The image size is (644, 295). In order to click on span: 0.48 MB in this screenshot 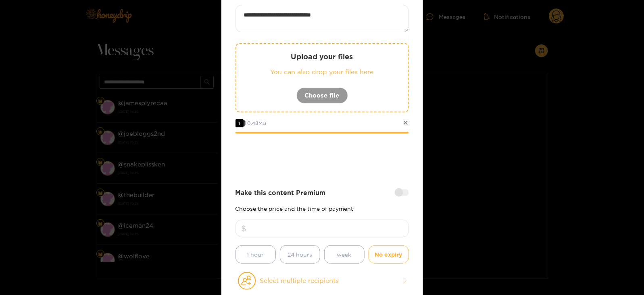, I will do `click(257, 123)`.